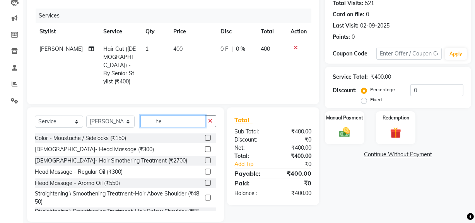 This screenshot has width=475, height=223. What do you see at coordinates (176, 15) in the screenshot?
I see `div: Services` at bounding box center [176, 15].